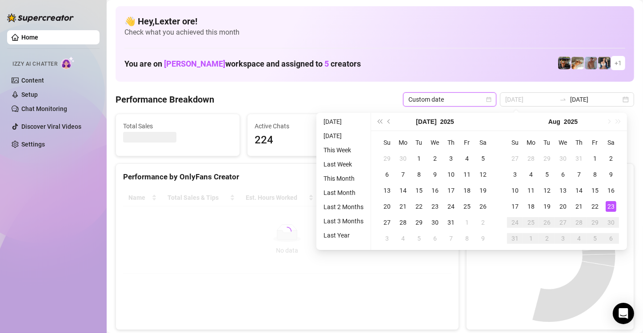 The width and height of the screenshot is (643, 333). What do you see at coordinates (243, 64) in the screenshot?
I see `h1: You are on workspace and assigned to creators` at bounding box center [243, 64].